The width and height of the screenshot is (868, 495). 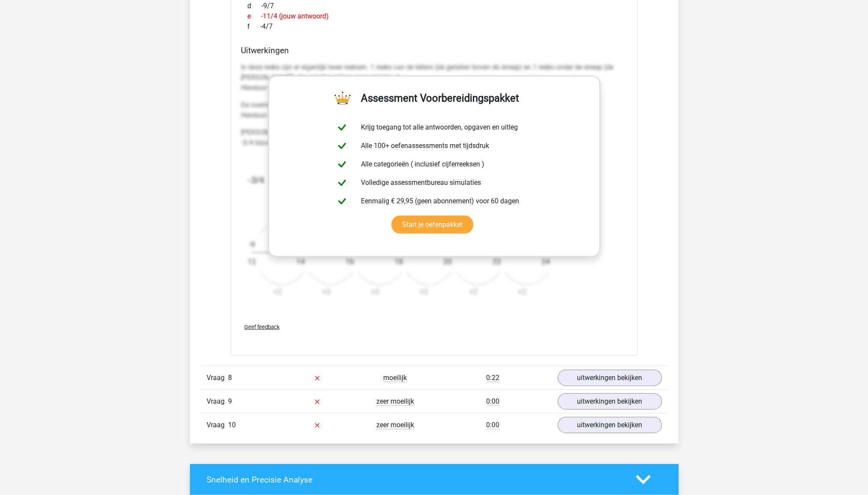 What do you see at coordinates (434, 6) in the screenshot?
I see `div: -9/7` at bounding box center [434, 6].